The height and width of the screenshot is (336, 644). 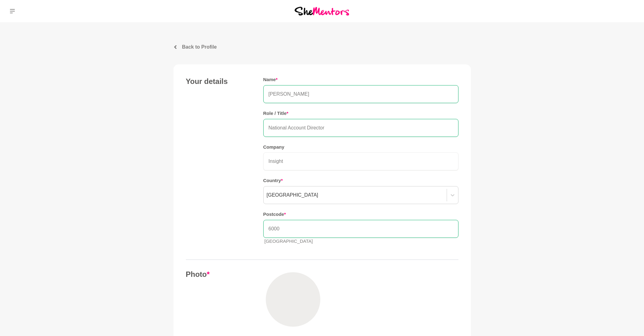 What do you see at coordinates (361, 162) in the screenshot?
I see `input: Company` at bounding box center [361, 162].